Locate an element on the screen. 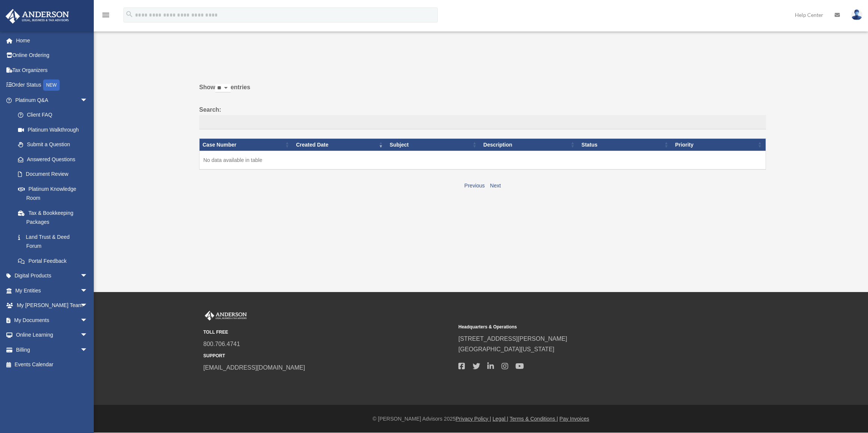 Image resolution: width=868 pixels, height=433 pixels. a: Billingarrow_drop_down is located at coordinates (52, 350).